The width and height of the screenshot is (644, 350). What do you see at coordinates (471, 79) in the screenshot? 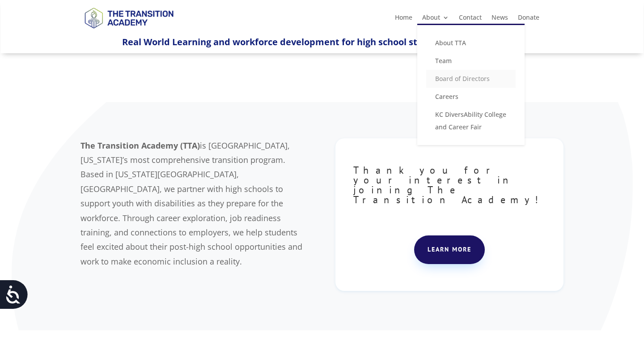
I see `a: Board of Directors` at bounding box center [471, 79].